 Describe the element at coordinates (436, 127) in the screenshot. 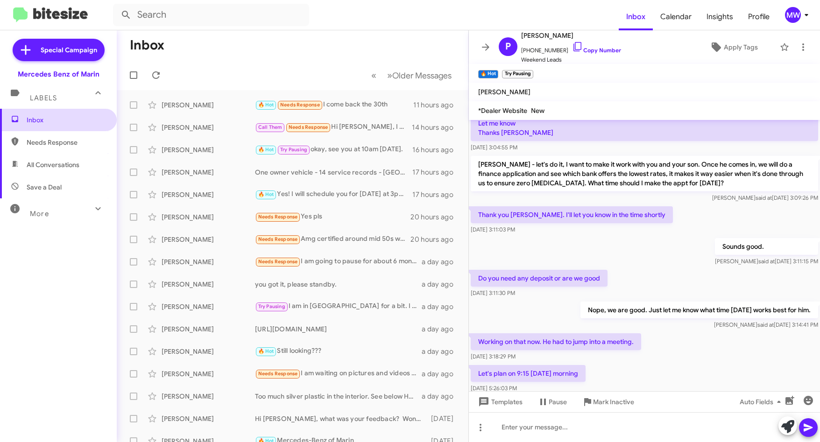

I see `div: 14 hours ago` at that location.